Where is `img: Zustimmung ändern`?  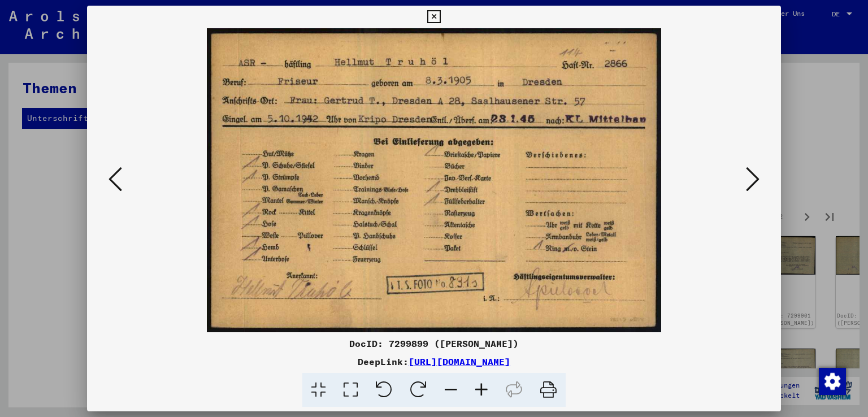 img: Zustimmung ändern is located at coordinates (833, 381).